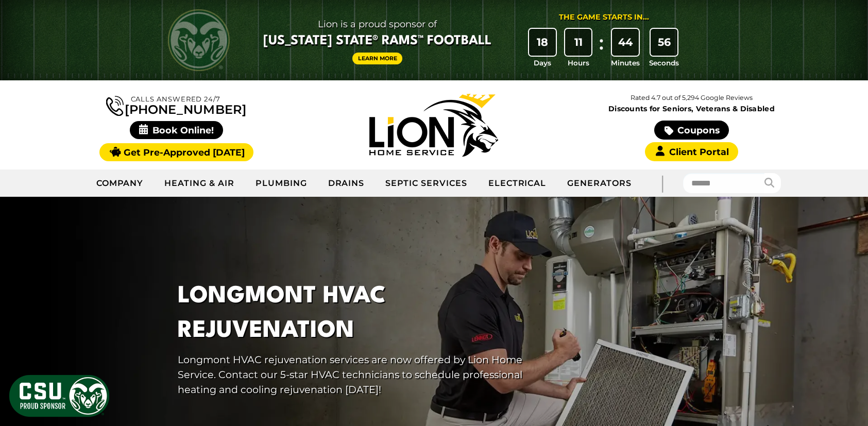  Describe the element at coordinates (691, 130) in the screenshot. I see `a: Coupons` at that location.